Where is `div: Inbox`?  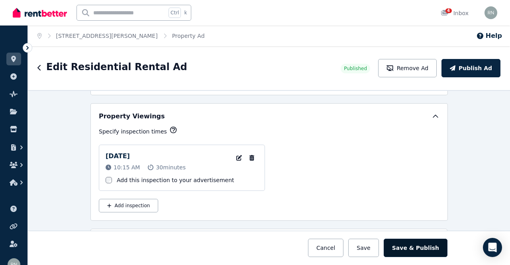 div: Inbox is located at coordinates (454, 13).